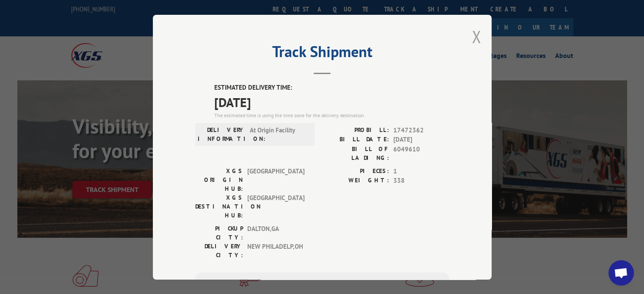 The image size is (644, 294). Describe the element at coordinates (421, 171) in the screenshot. I see `span: 1` at that location.